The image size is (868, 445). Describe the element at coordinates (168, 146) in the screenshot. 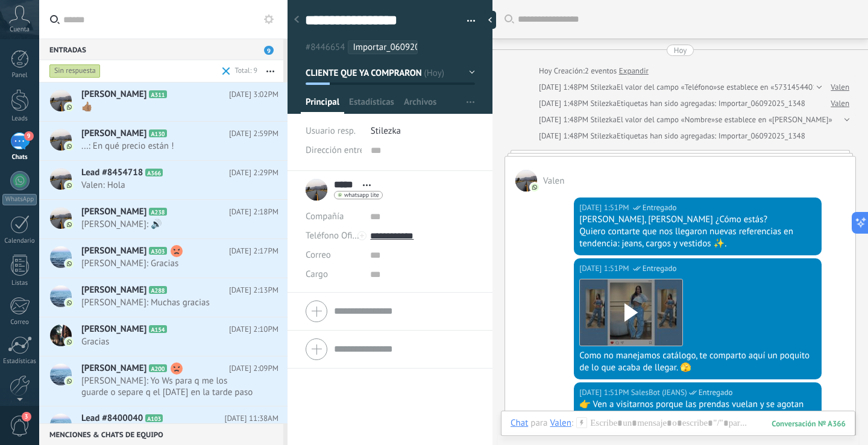

I see `span: ...: En qué precio están !` at that location.